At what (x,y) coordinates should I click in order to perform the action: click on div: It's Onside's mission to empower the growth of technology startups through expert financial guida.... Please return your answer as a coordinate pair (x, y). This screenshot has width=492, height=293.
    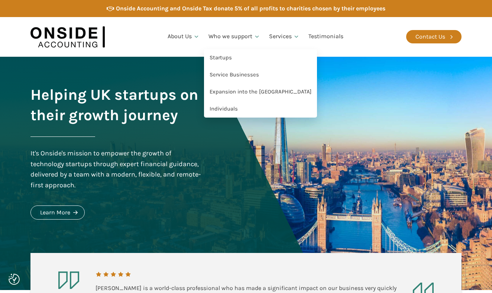
    Looking at the image, I should click on (117, 169).